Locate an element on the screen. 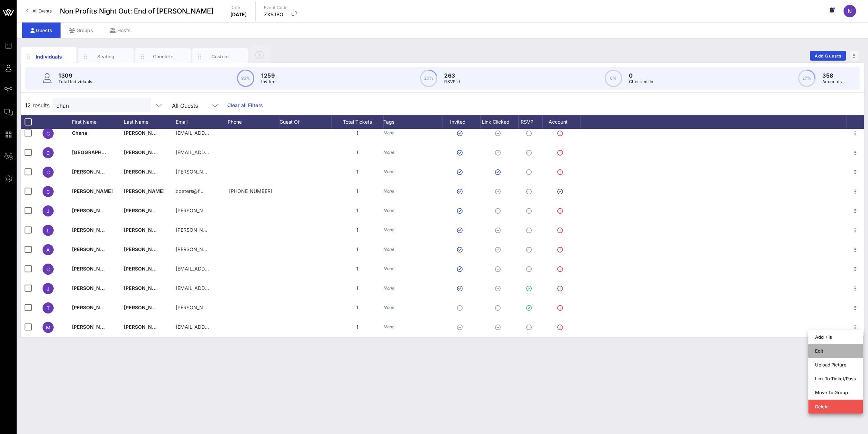  span: Add Guests is located at coordinates (828, 56).